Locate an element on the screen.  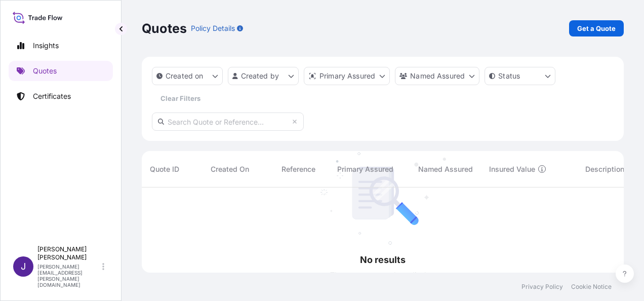
p: Policy Details is located at coordinates (213, 28).